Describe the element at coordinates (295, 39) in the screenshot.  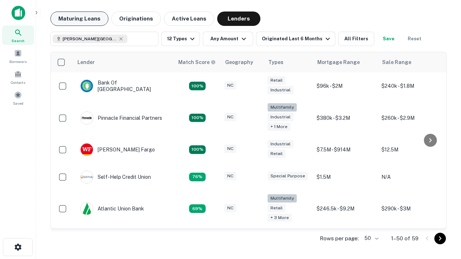
I see `button: Originated Last 6 Months` at that location.